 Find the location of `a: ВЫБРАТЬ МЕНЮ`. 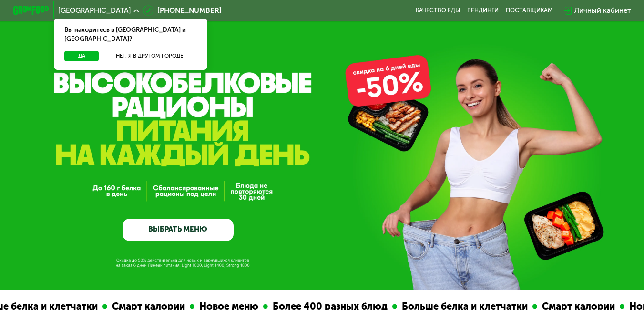

a: ВЫБРАТЬ МЕНЮ is located at coordinates (178, 230).